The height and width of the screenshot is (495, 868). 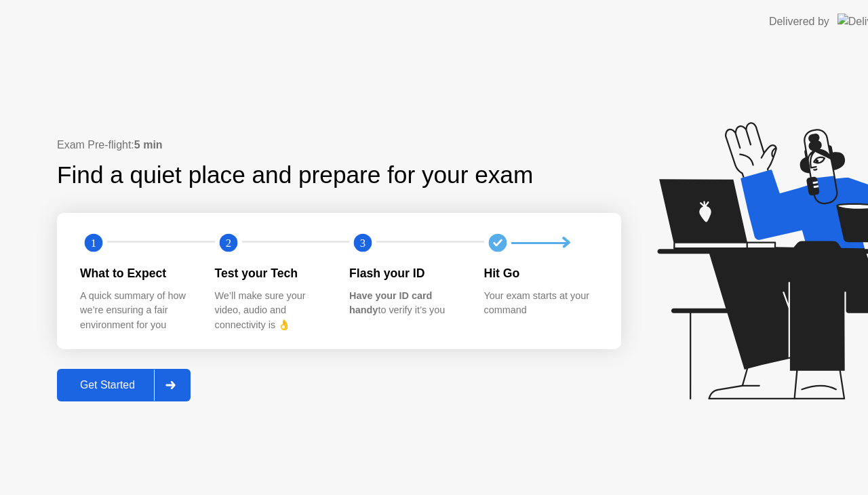 I want to click on div: Exam Pre-flight:, so click(x=339, y=145).